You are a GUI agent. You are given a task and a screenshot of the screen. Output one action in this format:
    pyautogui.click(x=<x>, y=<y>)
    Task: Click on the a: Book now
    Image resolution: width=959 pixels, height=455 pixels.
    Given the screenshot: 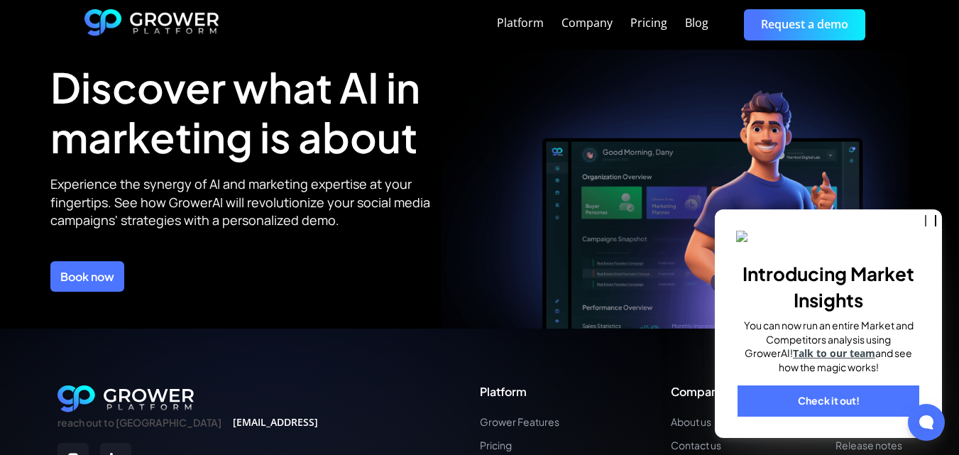 What is the action you would take?
    pyautogui.click(x=87, y=276)
    